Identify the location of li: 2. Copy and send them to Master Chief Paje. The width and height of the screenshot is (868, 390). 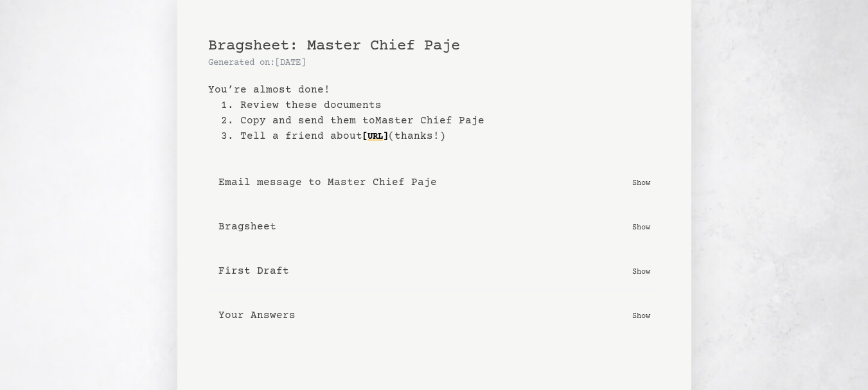
(441, 121).